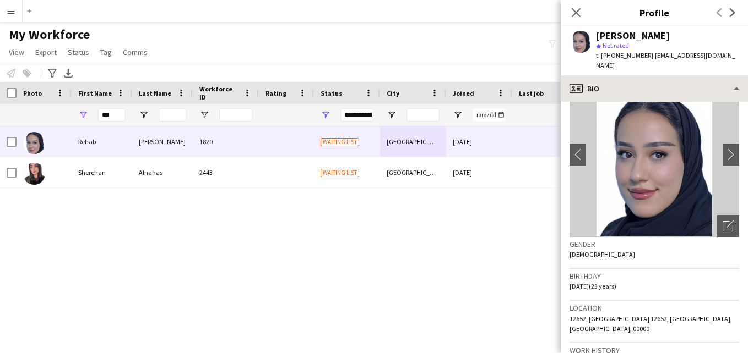  Describe the element at coordinates (463, 93) in the screenshot. I see `span: Joined` at that location.